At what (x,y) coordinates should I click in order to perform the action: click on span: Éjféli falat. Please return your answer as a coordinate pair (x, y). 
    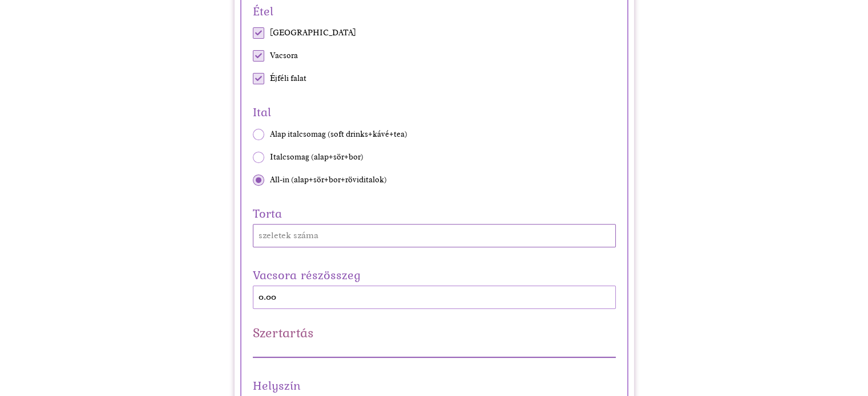
    Looking at the image, I should click on (288, 79).